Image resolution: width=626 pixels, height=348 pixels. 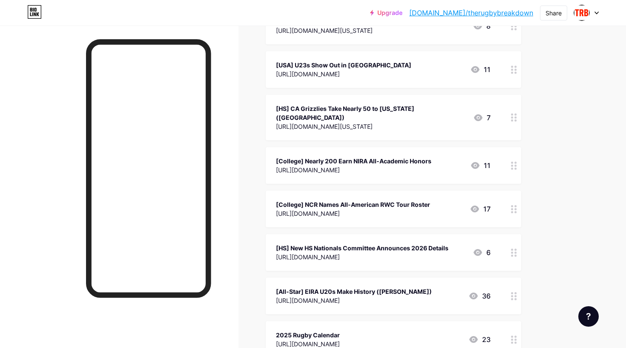 I want to click on div: 7, so click(x=482, y=118).